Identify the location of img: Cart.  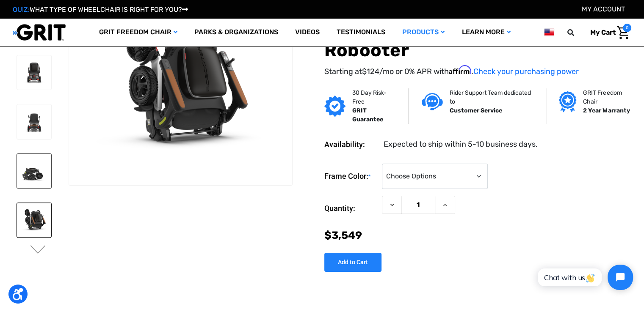
(623, 33).